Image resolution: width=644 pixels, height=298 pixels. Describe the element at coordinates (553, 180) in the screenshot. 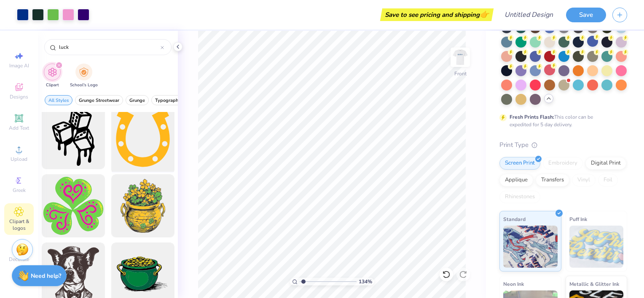

I see `div: Transfers` at that location.